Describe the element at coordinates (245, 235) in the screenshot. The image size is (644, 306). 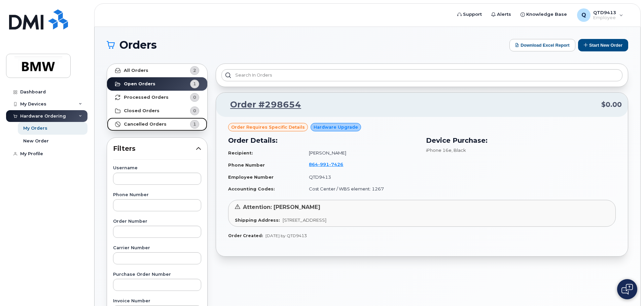
I see `strong: Order Created:` at that location.